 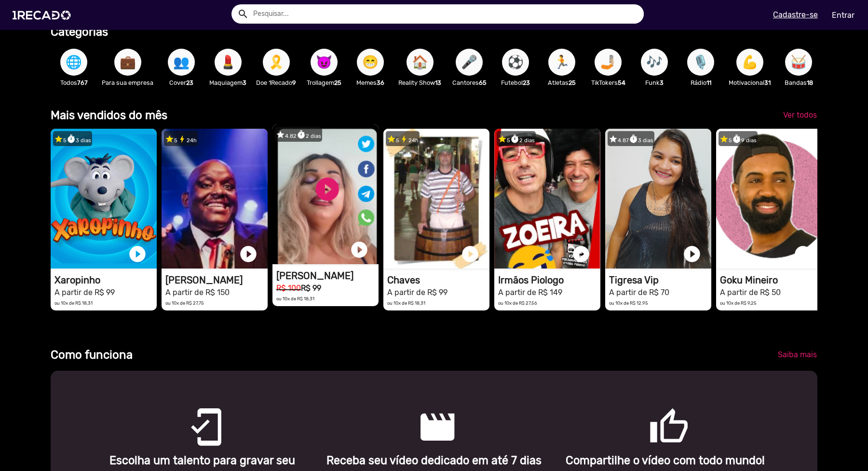 What do you see at coordinates (197, 292) in the screenshot?
I see `small: A partir de R$ 150` at bounding box center [197, 292].